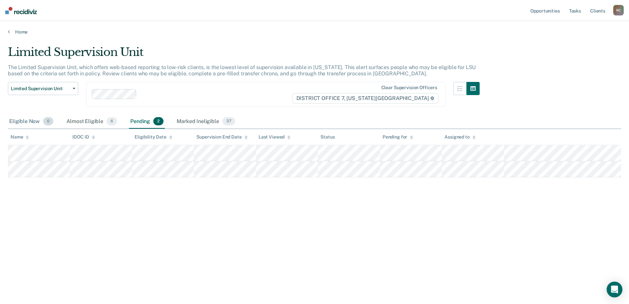 The image size is (629, 304). I want to click on div: Almost Eligible6, so click(92, 122).